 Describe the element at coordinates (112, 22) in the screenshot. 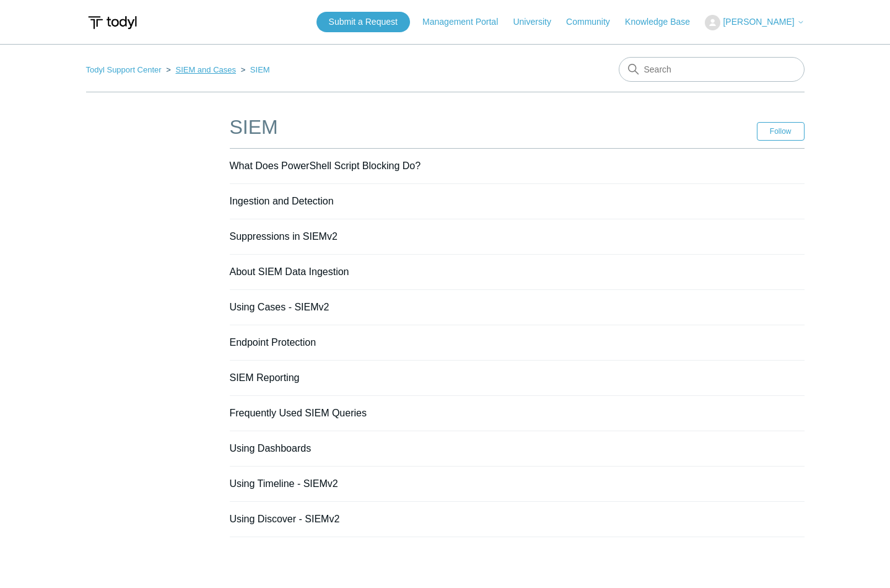

I see `img: Todyl Support Center Help Center home page` at that location.